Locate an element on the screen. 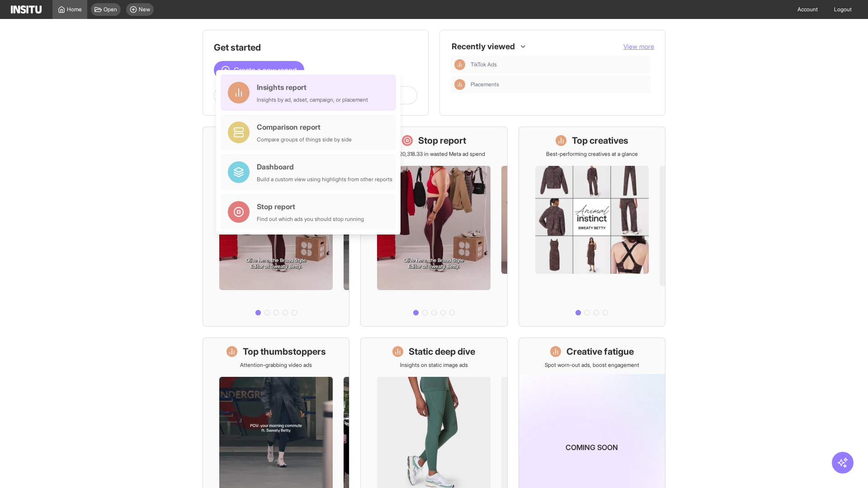 The image size is (868, 488). a: Stop reportSave £20,318.33 in wasted Meta ad spend is located at coordinates (434, 226).